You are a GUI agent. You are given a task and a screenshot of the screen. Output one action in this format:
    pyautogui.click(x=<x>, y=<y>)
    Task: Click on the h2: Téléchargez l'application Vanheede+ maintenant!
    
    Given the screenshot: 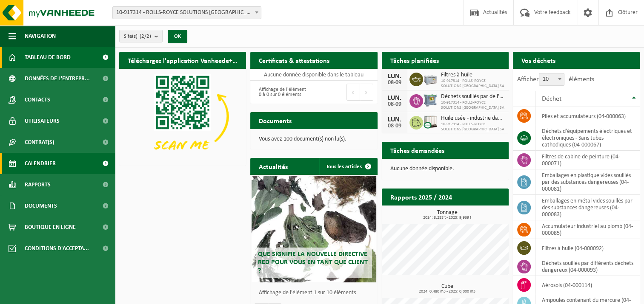 What is the action you would take?
    pyautogui.click(x=183, y=60)
    